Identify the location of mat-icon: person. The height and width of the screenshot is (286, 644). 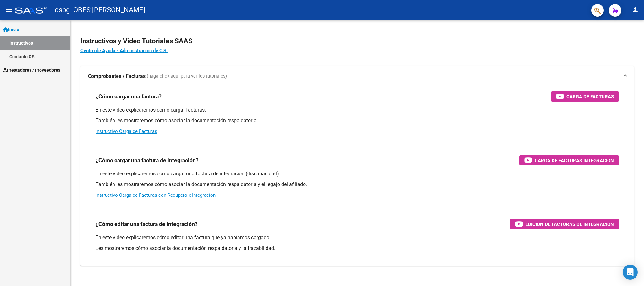
(635, 9).